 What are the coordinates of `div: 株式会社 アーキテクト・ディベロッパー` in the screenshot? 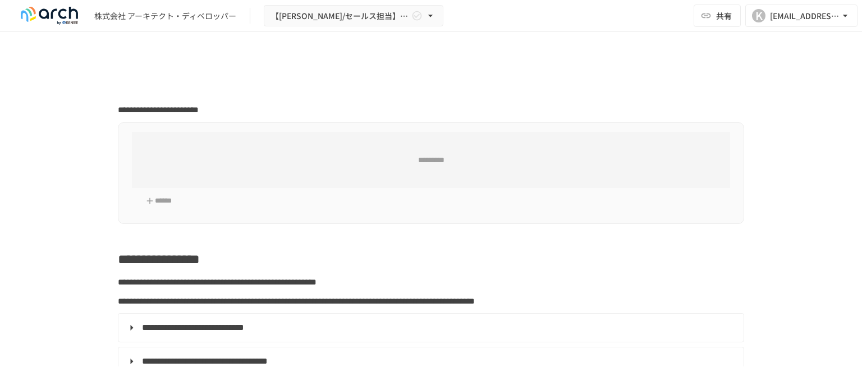 It's located at (165, 16).